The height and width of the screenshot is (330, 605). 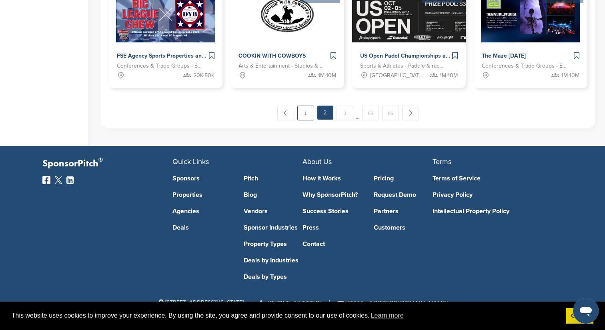 I want to click on a: Vendors, so click(x=273, y=211).